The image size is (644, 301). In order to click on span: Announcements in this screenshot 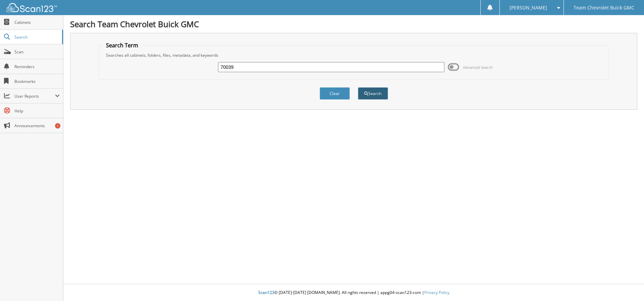, I will do `click(37, 126)`.